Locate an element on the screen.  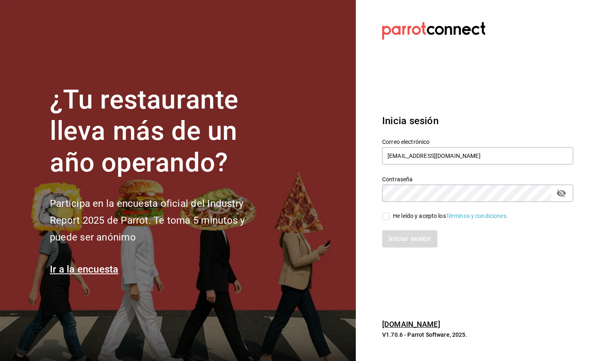
p: V1.70.6 - Parrot Software, 2025. is located at coordinates (478, 335).